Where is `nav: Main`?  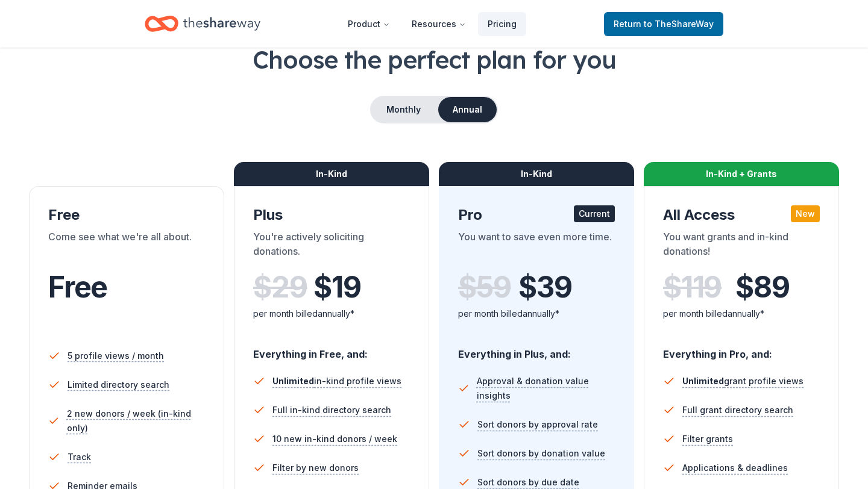
nav: Main is located at coordinates (432, 23).